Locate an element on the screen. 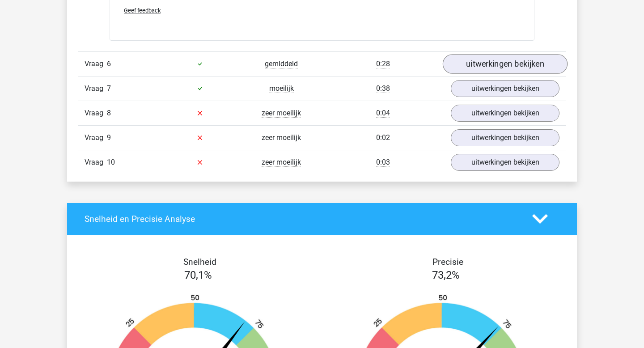 Image resolution: width=644 pixels, height=348 pixels. span: Geef feedback is located at coordinates (142, 10).